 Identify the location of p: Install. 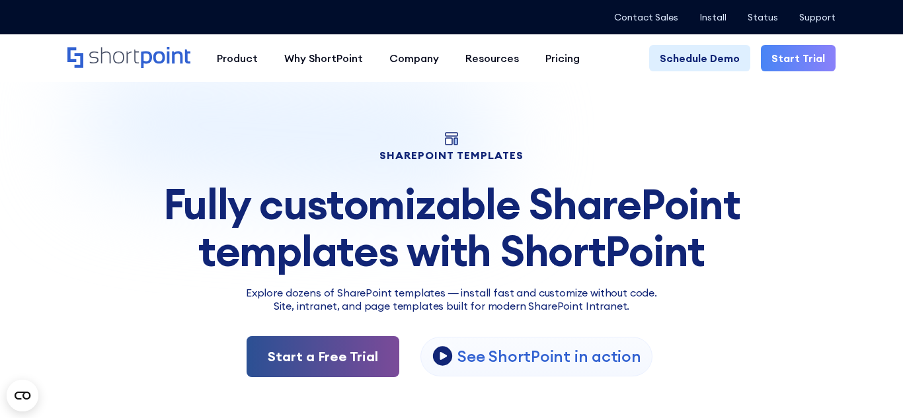
(713, 17).